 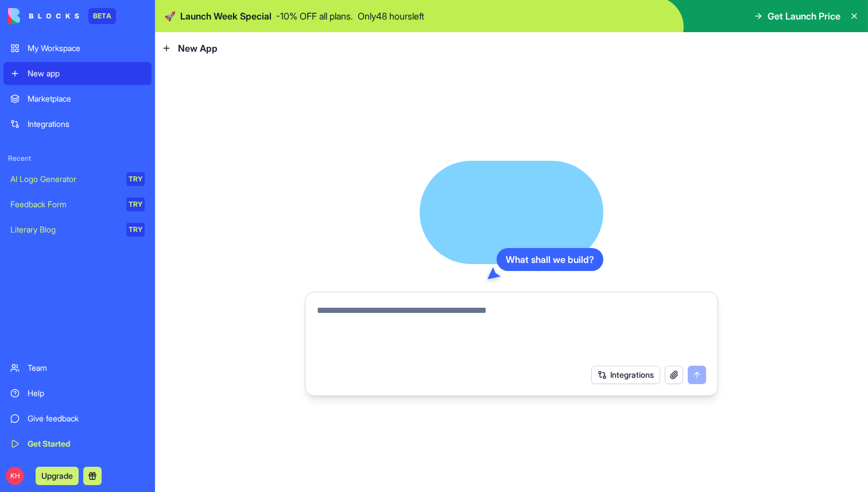 I want to click on span: Get Launch Price, so click(x=804, y=16).